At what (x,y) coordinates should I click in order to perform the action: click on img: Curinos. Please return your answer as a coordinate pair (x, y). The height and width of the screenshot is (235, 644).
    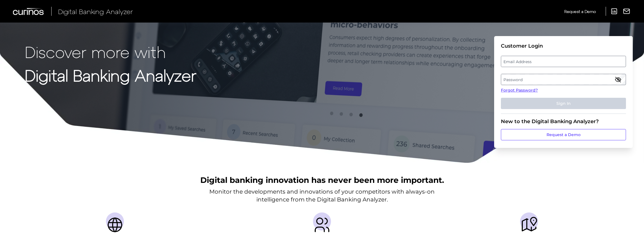
    Looking at the image, I should click on (29, 11).